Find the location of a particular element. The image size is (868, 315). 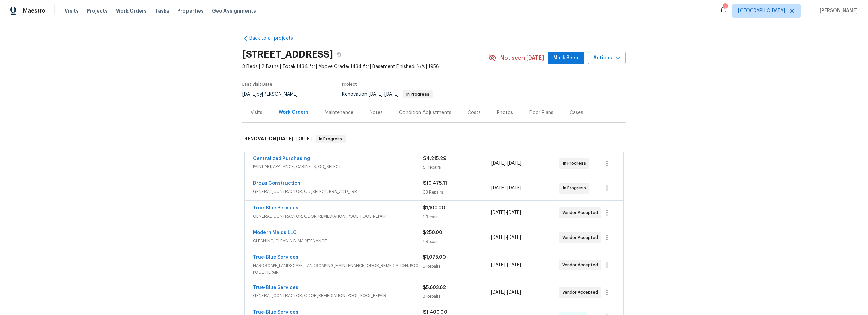

div: 33 Repairs is located at coordinates (458, 192).